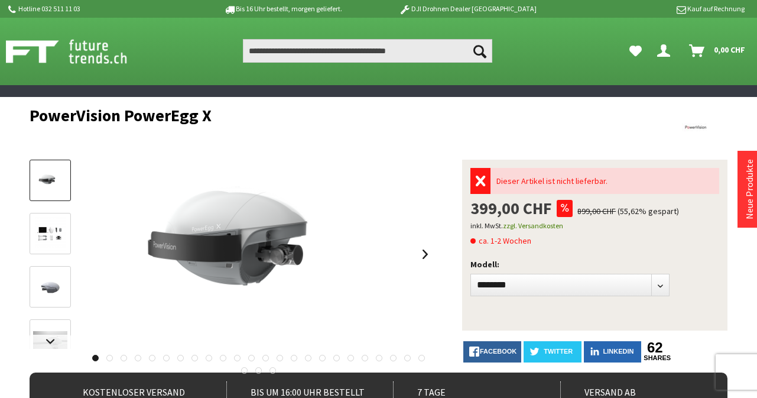 This screenshot has height=398, width=757. Describe the element at coordinates (79, 51) in the screenshot. I see `img: Shop Futuretrends - zur Startseite wechseln` at that location.